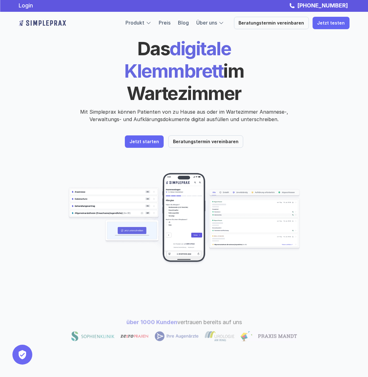  What do you see at coordinates (187, 82) in the screenshot?
I see `span: im Wartezimmer` at bounding box center [187, 82].